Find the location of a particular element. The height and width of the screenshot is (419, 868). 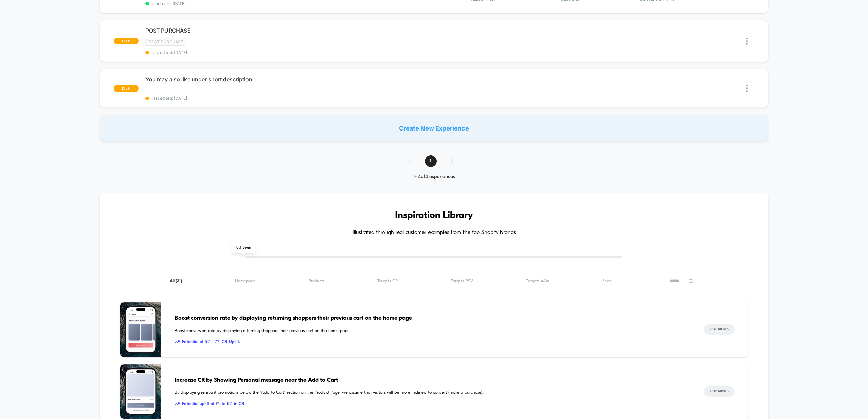

input: Volume is located at coordinates (402, 239).